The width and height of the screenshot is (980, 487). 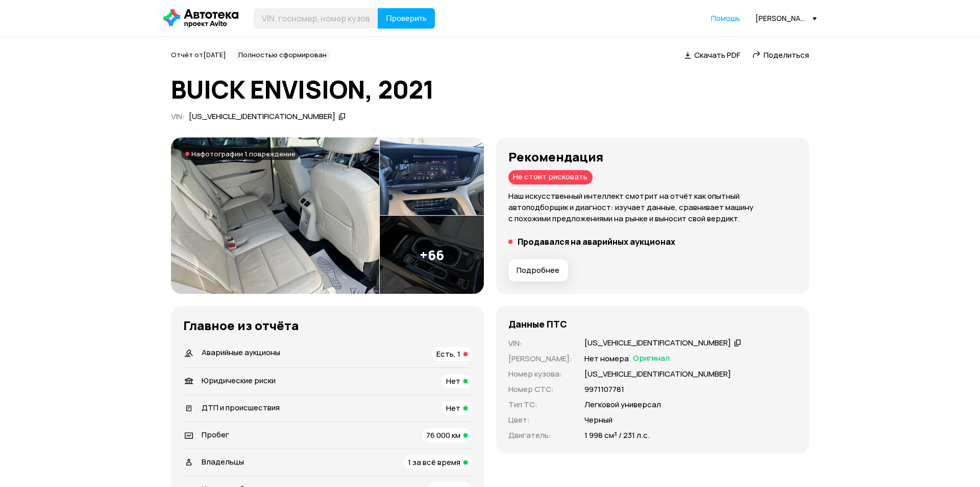 I want to click on a: Скачать PDF, so click(x=713, y=55).